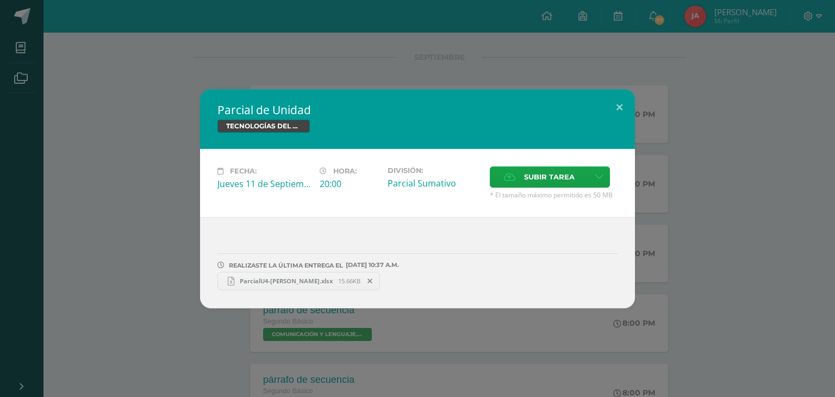 The width and height of the screenshot is (835, 397). I want to click on span: 15.66KB, so click(349, 281).